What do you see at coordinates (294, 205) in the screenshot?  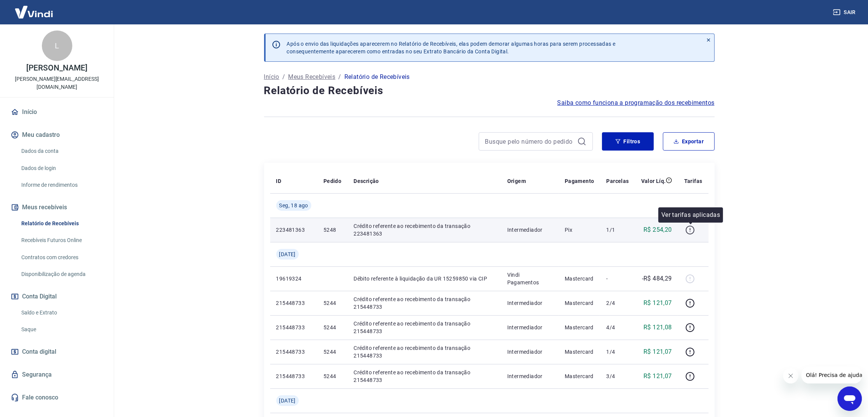 I see `span: Seg, 18 ago` at bounding box center [294, 205].